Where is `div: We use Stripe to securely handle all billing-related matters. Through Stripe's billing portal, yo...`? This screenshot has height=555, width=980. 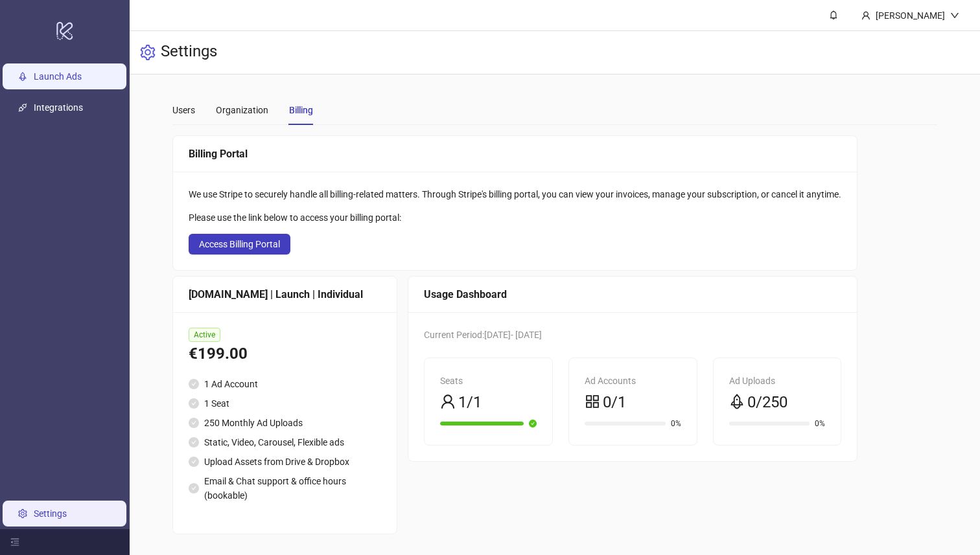 div: We use Stripe to securely handle all billing-related matters. Through Stripe's billing portal, yo... is located at coordinates (515, 195).